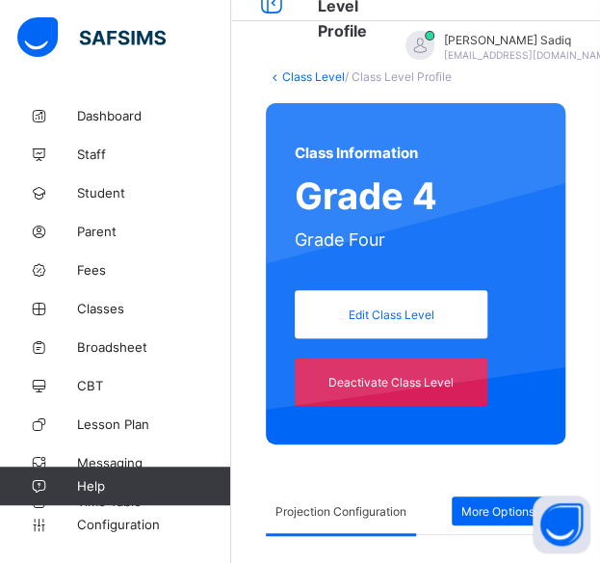 This screenshot has height=563, width=600. I want to click on span: Help, so click(153, 486).